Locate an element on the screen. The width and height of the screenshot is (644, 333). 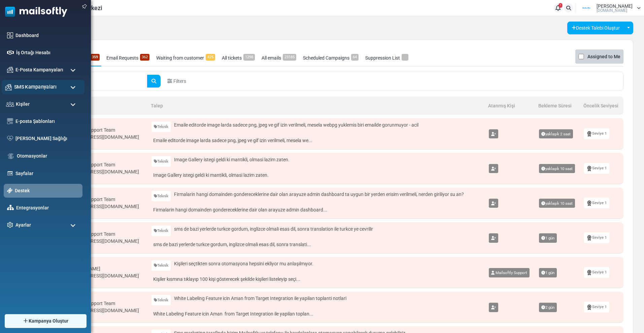
a: All tickets1298 is located at coordinates (238, 58).